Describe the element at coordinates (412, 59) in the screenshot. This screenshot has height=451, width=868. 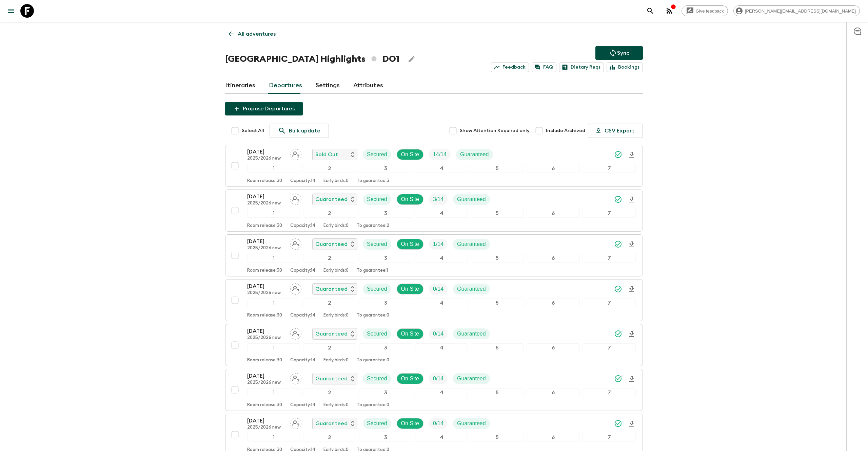
I see `button: Edit Adventure Title` at that location.